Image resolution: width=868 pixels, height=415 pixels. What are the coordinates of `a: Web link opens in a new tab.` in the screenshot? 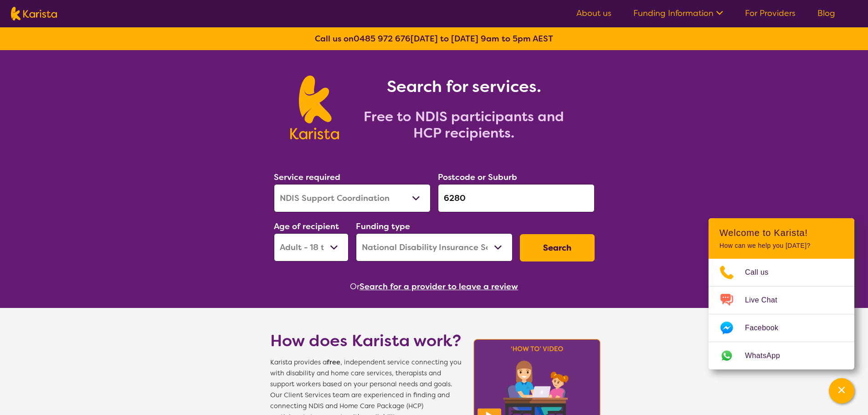 It's located at (781, 356).